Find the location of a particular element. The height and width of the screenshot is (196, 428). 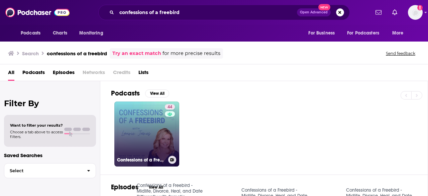

span: Open Advanced is located at coordinates (314, 12).